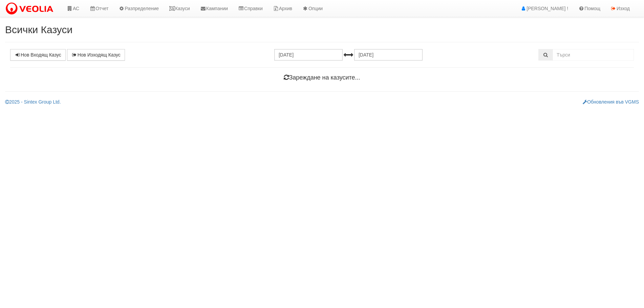  I want to click on a: Нов Входящ Казус, so click(38, 55).